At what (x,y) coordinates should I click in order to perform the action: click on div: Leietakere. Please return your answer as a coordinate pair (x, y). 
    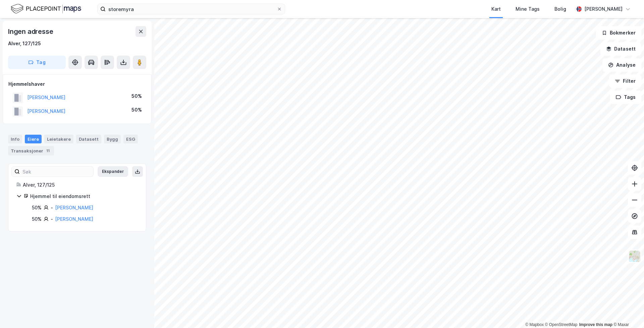
    Looking at the image, I should click on (59, 139).